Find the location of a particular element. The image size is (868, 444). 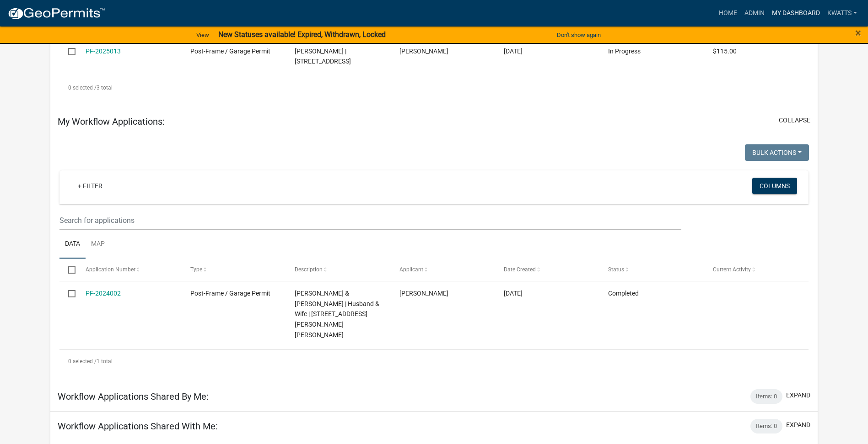

a: Kwatts is located at coordinates (842, 13).